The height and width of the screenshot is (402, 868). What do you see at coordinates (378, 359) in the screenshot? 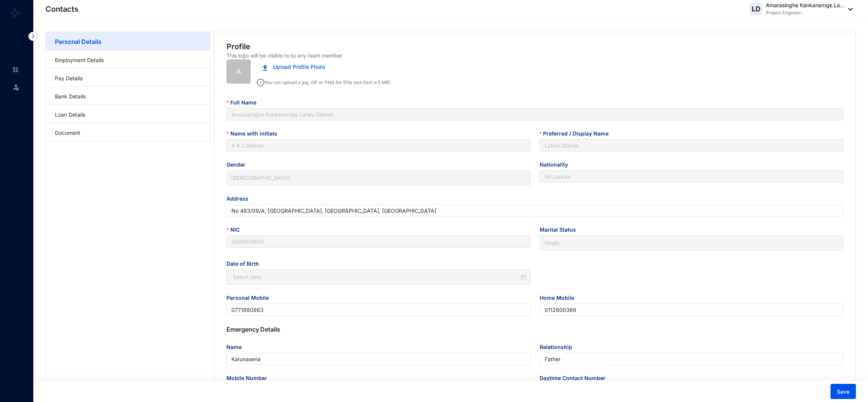
I see `input: Name` at bounding box center [378, 359].